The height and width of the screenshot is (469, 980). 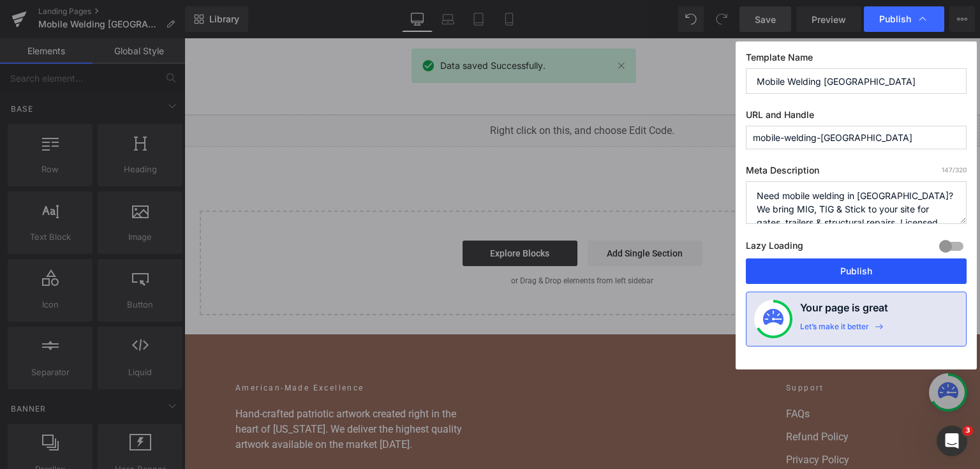 I want to click on a: Add Single Section, so click(x=461, y=215).